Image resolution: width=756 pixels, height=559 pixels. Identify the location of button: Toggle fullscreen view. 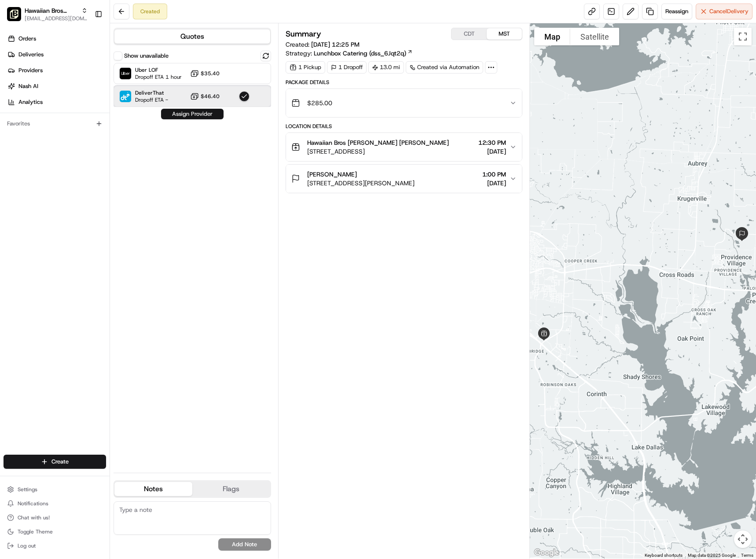
(743, 36).